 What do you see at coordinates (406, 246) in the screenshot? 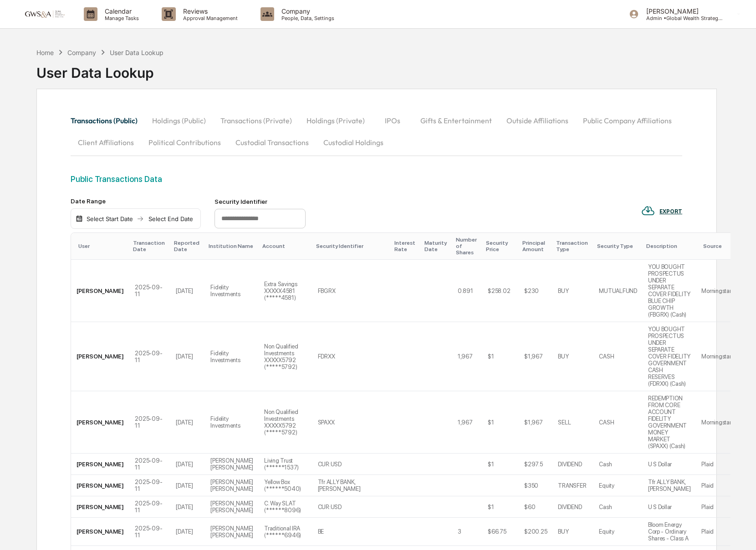
I see `div: Interest Rate` at bounding box center [406, 246].